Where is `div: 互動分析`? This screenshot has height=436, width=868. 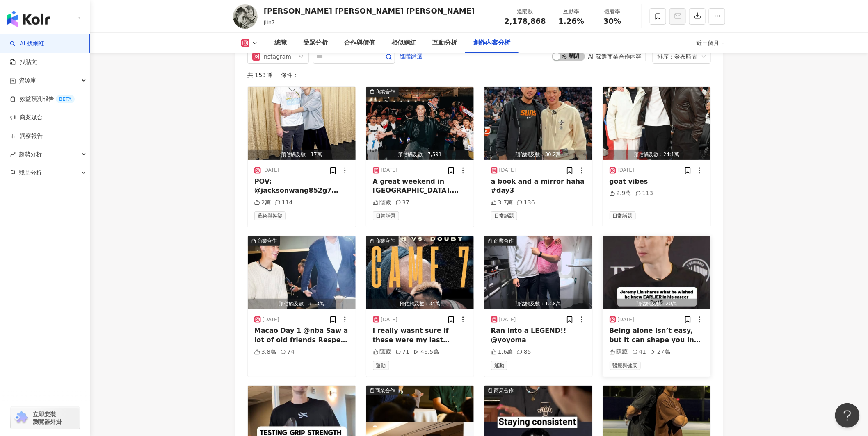
div: 互動分析 is located at coordinates (445, 43).